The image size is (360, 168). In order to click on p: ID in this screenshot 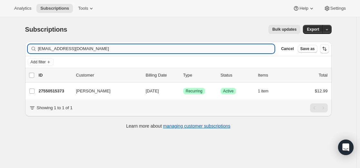, I will do `click(55, 75)`.